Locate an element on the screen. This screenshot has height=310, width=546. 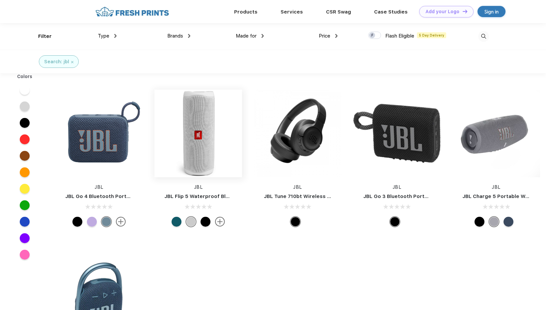
div: Teal is located at coordinates (177, 222).